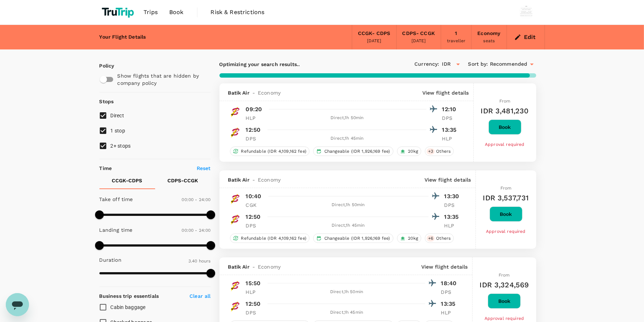  I want to click on h6: IDR 3,481,230, so click(505, 111).